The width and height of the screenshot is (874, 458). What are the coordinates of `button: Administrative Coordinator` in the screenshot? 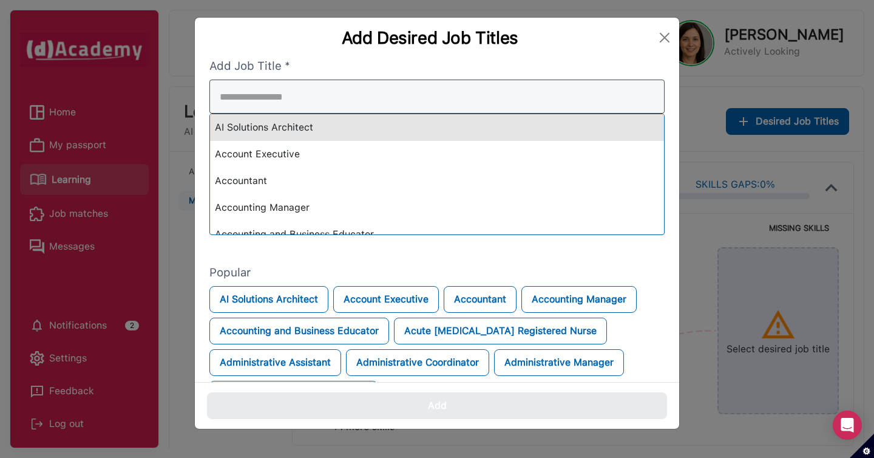 It's located at (418, 362).